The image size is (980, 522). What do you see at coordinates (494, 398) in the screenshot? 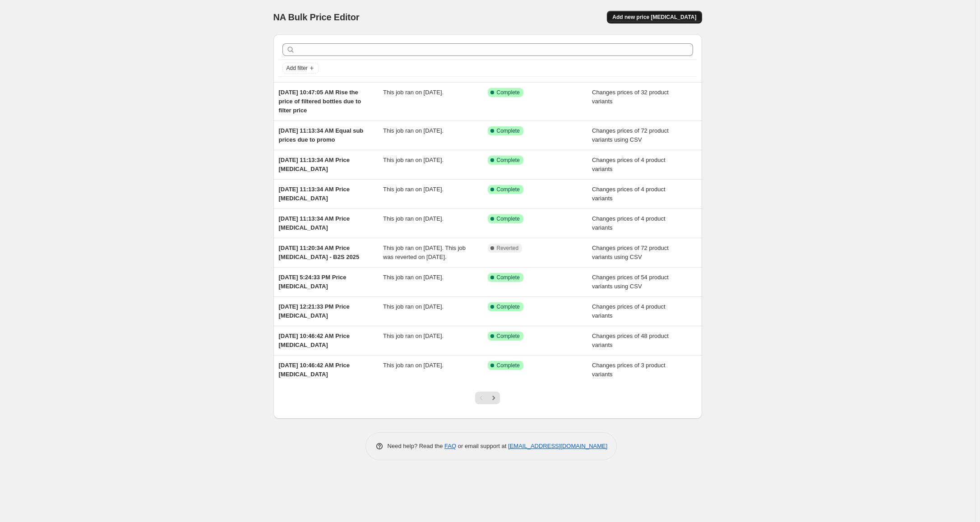
I see `button: Next` at bounding box center [494, 398].